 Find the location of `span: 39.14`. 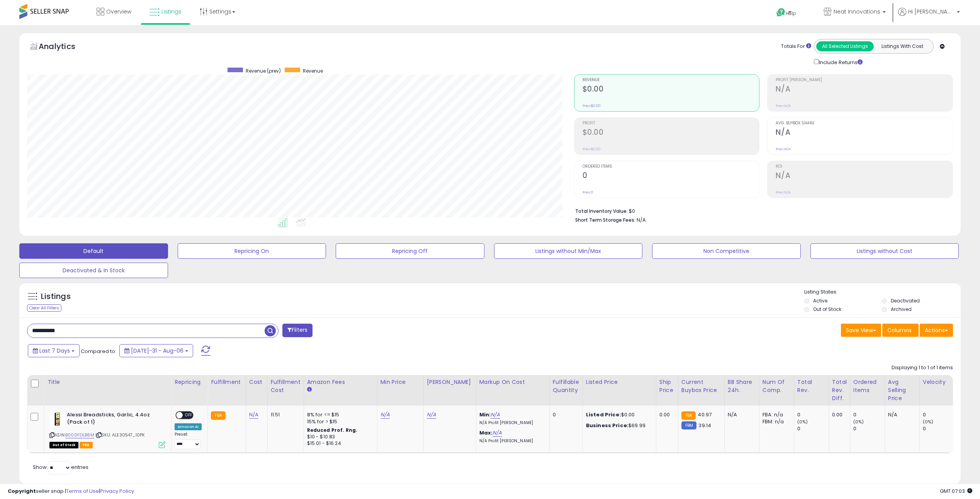

span: 39.14 is located at coordinates (704, 425).